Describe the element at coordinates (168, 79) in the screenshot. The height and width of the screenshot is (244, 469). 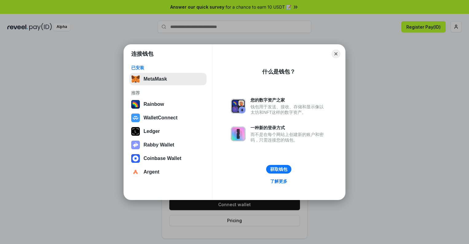
I see `button: MetaMask` at that location.